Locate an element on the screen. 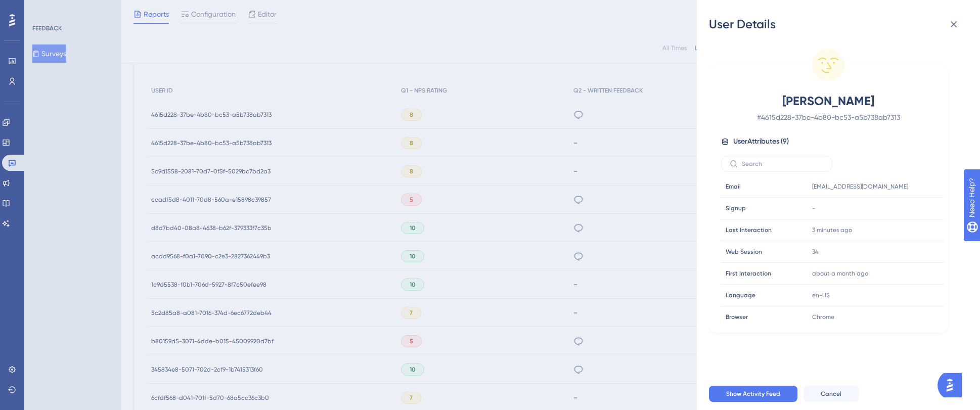  div: User Details is located at coordinates (839, 24).